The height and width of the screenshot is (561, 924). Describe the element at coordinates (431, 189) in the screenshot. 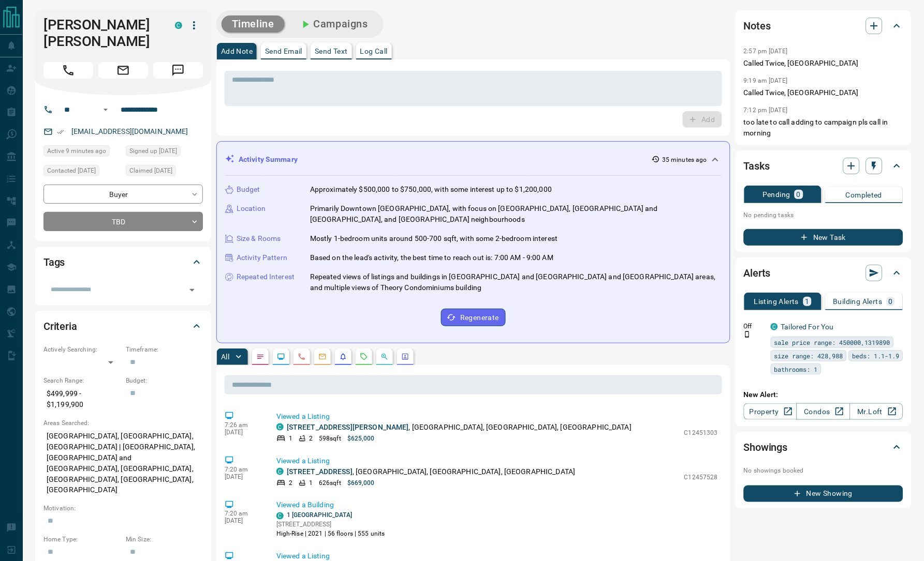

I see `p: Approximately $500,000 to $750,000, with some interest up to $1,200,000` at that location.